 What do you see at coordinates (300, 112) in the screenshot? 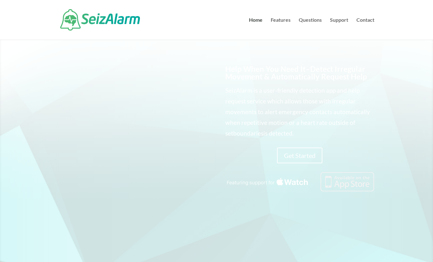
I see `p: SeizAlarm is a user-friendly detection app and help request service which allows those with irreg...` at bounding box center [300, 112].